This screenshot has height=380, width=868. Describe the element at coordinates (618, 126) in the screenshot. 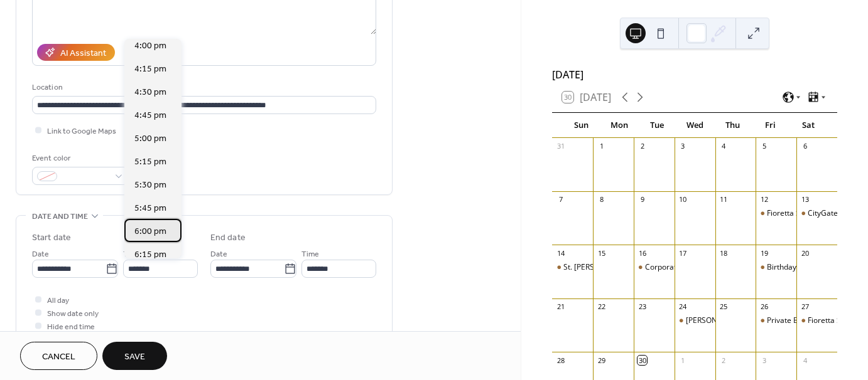

I see `div: Mon` at that location.